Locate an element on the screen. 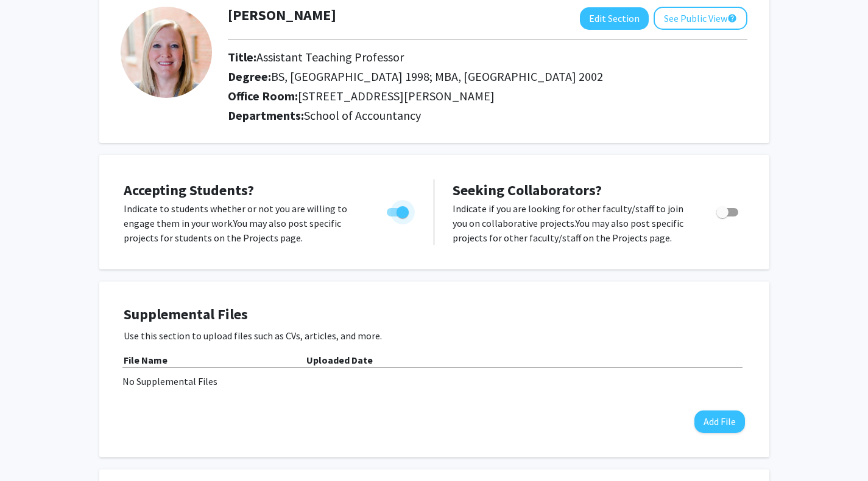 Image resolution: width=868 pixels, height=481 pixels. button: Edit Section is located at coordinates (614, 19).